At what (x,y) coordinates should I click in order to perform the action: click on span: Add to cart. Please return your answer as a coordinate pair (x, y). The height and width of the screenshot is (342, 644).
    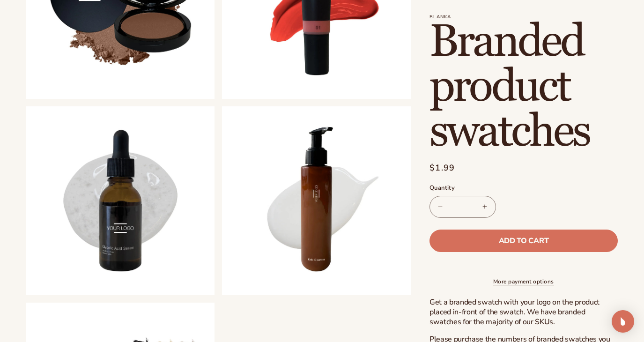
    Looking at the image, I should click on (524, 241).